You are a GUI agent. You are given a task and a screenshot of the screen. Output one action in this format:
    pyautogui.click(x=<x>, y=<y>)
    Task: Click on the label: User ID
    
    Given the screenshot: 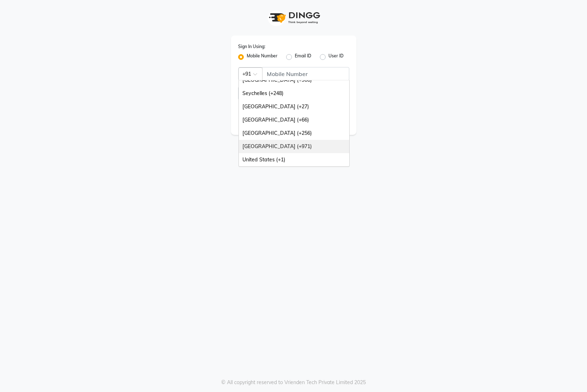 What is the action you would take?
    pyautogui.click(x=336, y=57)
    